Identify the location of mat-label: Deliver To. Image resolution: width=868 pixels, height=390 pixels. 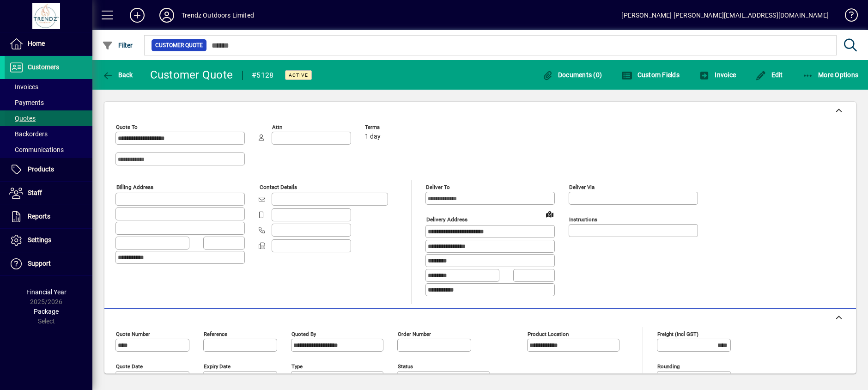
(438, 187).